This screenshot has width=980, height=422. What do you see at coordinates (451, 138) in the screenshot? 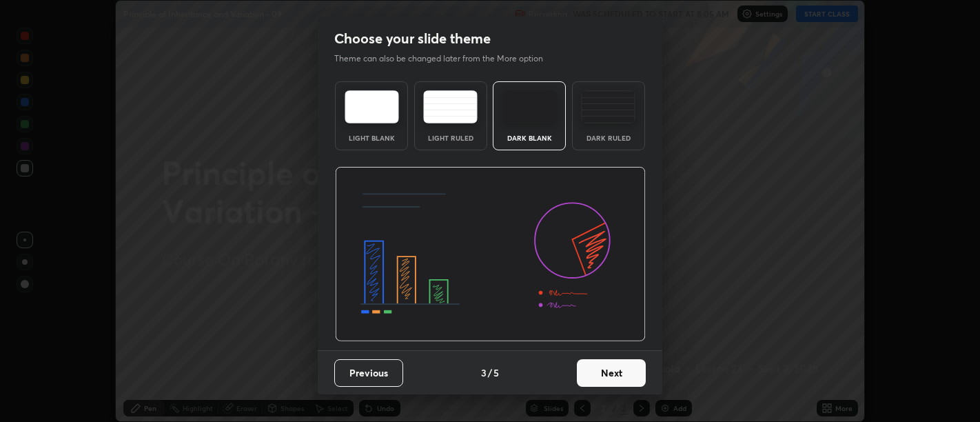
I see `div: Light Ruled` at bounding box center [451, 138].